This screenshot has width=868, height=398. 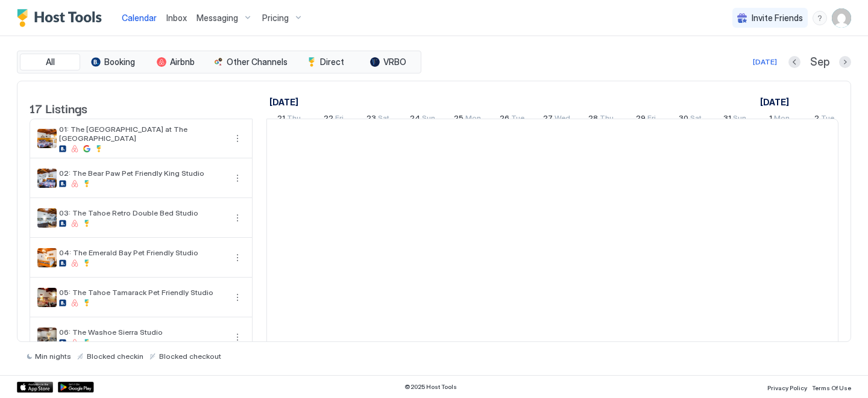 I want to click on button: Previous month, so click(x=795, y=62).